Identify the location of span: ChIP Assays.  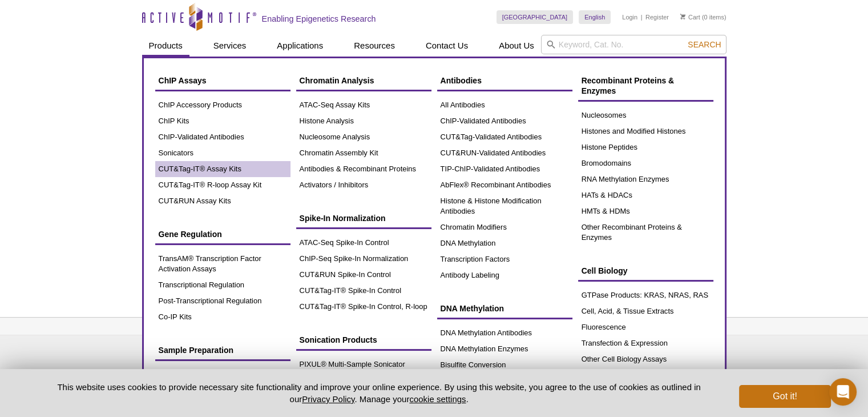
(182, 80).